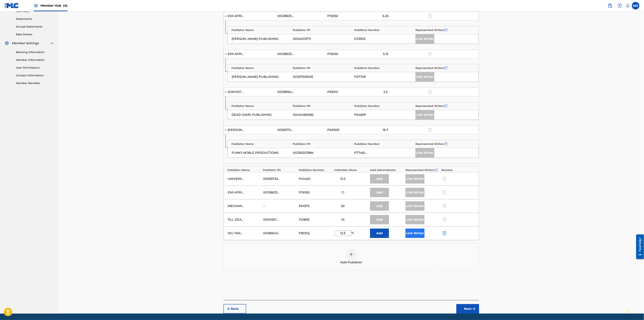  What do you see at coordinates (261, 115) in the screenshot?
I see `div: DEAD GAME PUBLISHING` at bounding box center [261, 115].